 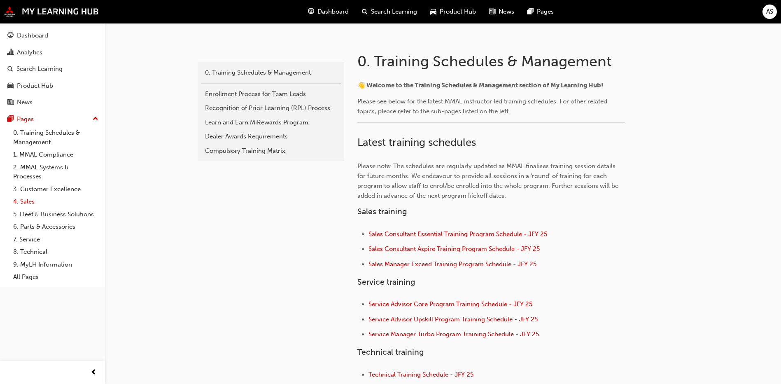 What do you see at coordinates (271, 151) in the screenshot?
I see `a: Compulsory Training Matrix` at bounding box center [271, 151].